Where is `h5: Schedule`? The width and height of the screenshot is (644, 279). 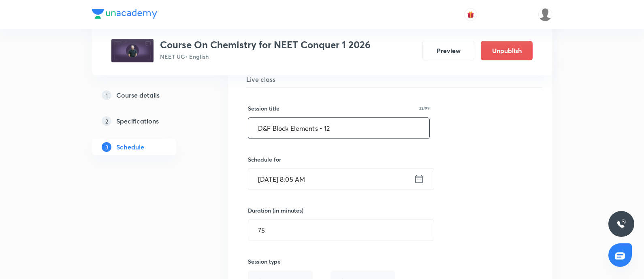
h5: Schedule is located at coordinates (130, 147).